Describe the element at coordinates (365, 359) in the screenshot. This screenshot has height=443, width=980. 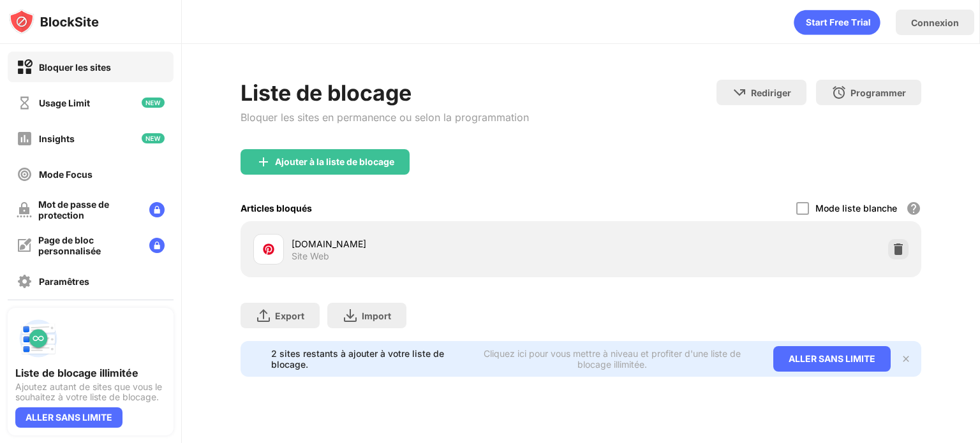
I see `div: 2 sites restants à ajouter à votre liste de blocage.` at that location.